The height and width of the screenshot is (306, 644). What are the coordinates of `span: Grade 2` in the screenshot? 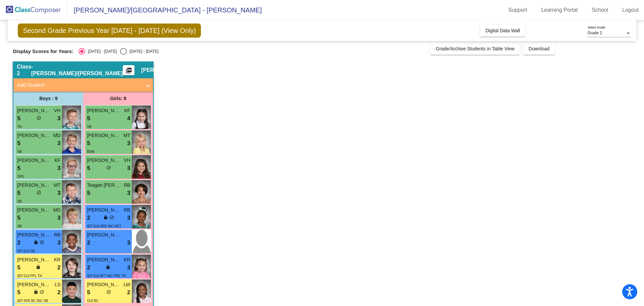 It's located at (595, 33).